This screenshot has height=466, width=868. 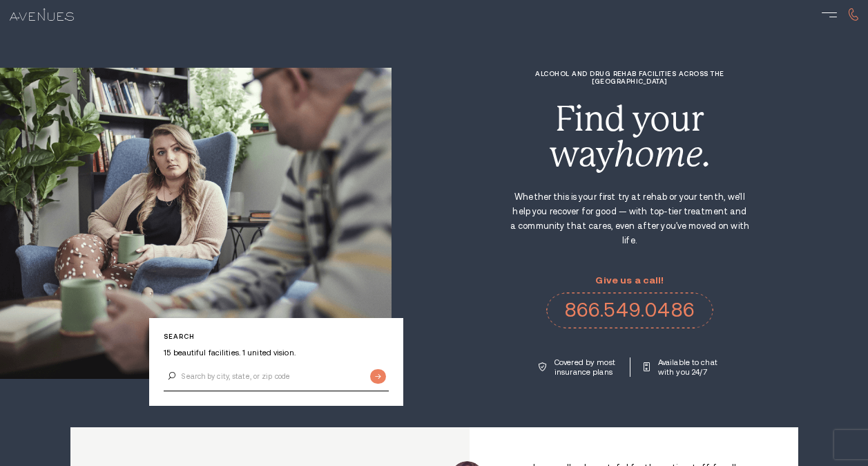 I want to click on a: Covered by most insurance plans, so click(x=578, y=367).